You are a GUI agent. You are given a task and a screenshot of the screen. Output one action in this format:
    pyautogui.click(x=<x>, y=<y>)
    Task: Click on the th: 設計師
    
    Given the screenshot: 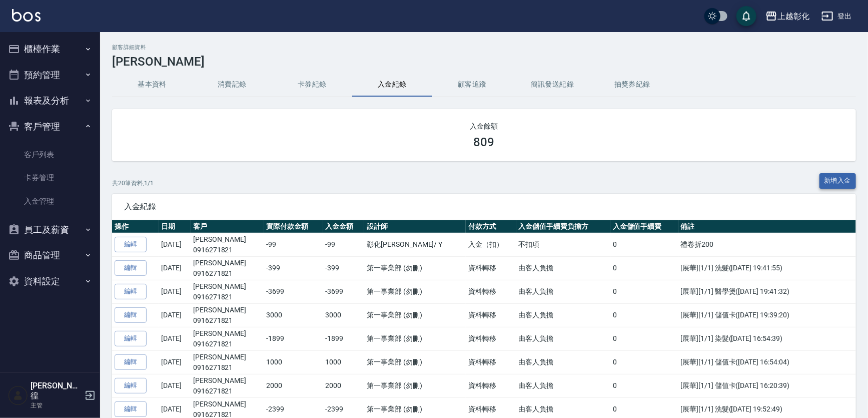 What is the action you would take?
    pyautogui.click(x=415, y=227)
    